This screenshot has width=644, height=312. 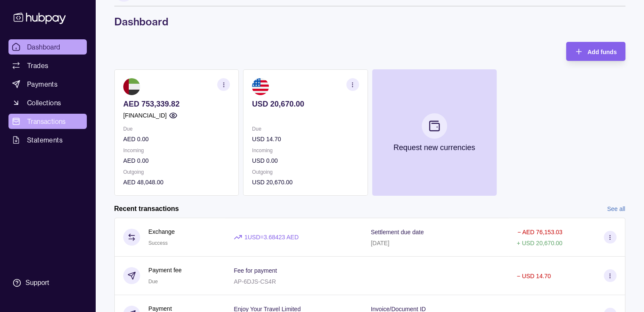 What do you see at coordinates (539, 243) in the screenshot?
I see `p: + USD 20,670.00` at bounding box center [539, 243].